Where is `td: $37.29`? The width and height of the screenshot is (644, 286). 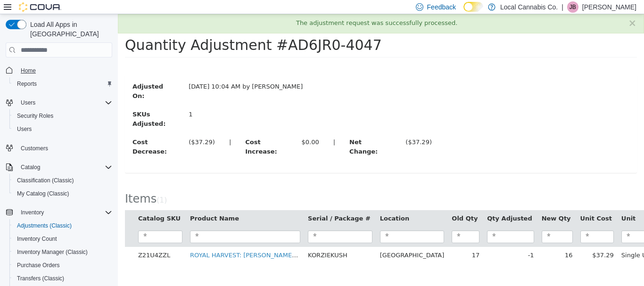
td: $37.29 is located at coordinates (479, 241).